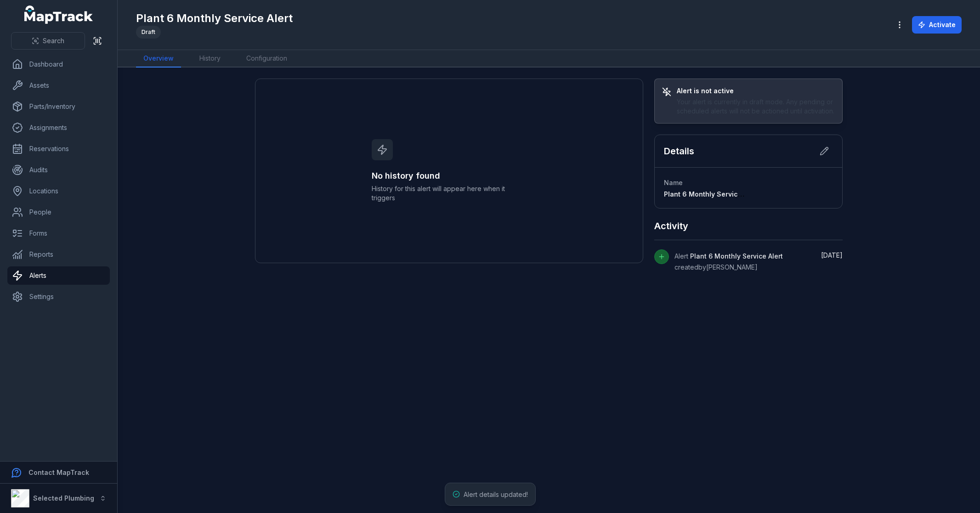 This screenshot has width=980, height=513. I want to click on a: Forms, so click(59, 233).